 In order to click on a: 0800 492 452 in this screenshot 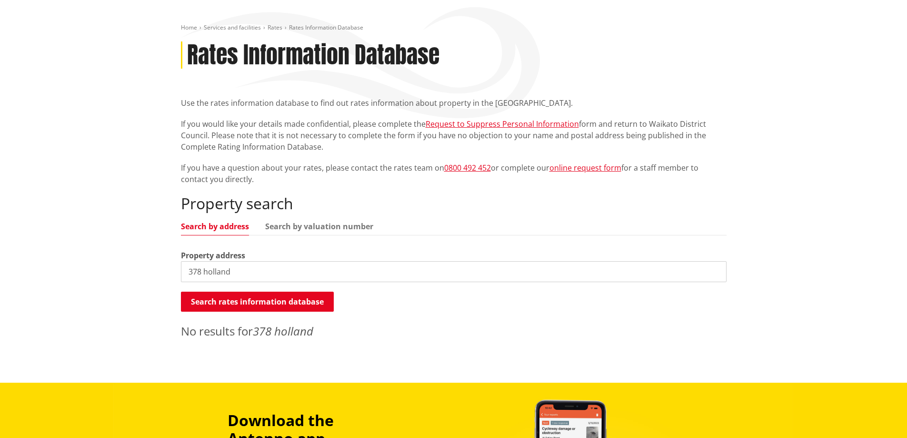, I will do `click(468, 168)`.